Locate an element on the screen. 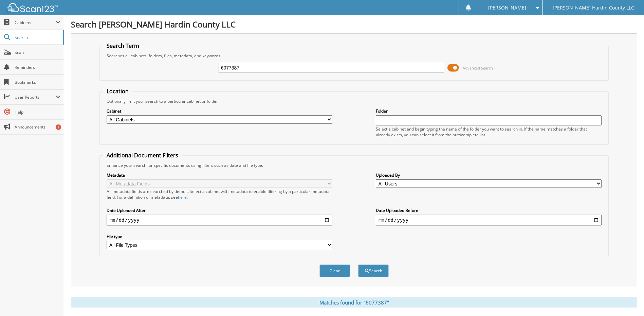 The image size is (644, 316). label: File type is located at coordinates (219, 236).